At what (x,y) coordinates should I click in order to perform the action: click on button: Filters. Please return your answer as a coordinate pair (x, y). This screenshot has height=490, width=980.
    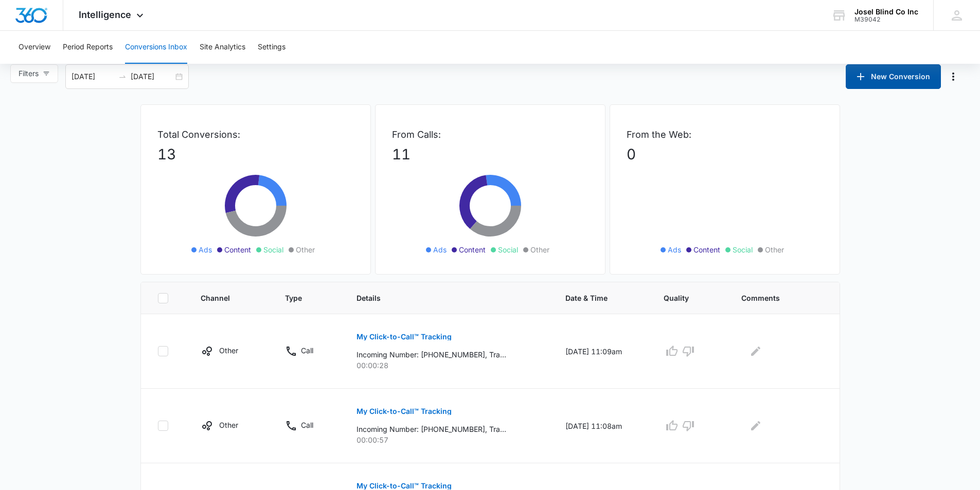
    Looking at the image, I should click on (33, 74).